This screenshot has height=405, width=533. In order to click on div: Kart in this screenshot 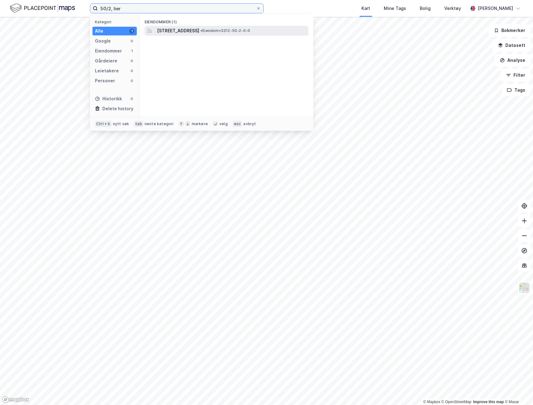, I will do `click(366, 8)`.